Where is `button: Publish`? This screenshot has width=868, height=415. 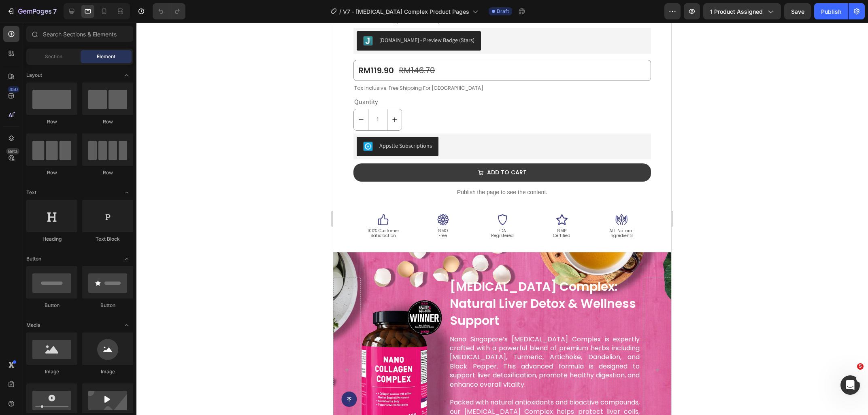 button: Publish is located at coordinates (832, 11).